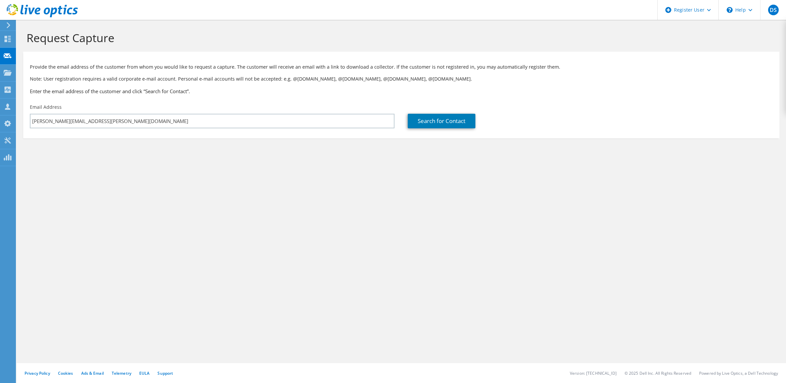 This screenshot has height=383, width=786. What do you see at coordinates (121, 373) in the screenshot?
I see `a: Telemetry` at bounding box center [121, 373].